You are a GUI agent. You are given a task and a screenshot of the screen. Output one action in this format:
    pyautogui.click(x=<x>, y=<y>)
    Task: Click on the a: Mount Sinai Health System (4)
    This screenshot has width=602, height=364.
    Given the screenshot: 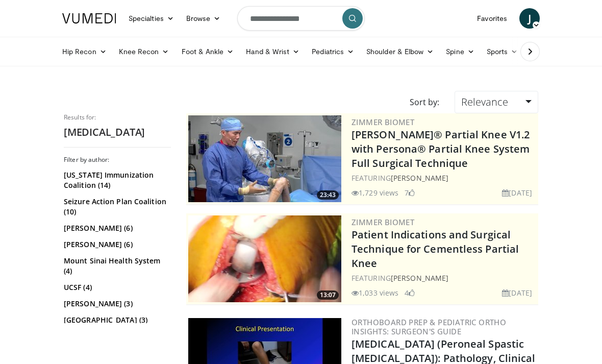 What is the action you would take?
    pyautogui.click(x=116, y=266)
    